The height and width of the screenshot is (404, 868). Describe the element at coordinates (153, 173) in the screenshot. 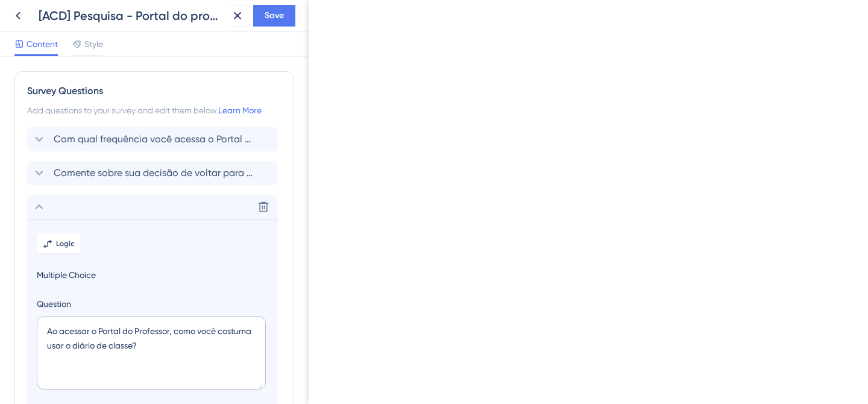

I see `span: Comente sobre sua decisão de voltar para o portal do professor antigo` at that location.